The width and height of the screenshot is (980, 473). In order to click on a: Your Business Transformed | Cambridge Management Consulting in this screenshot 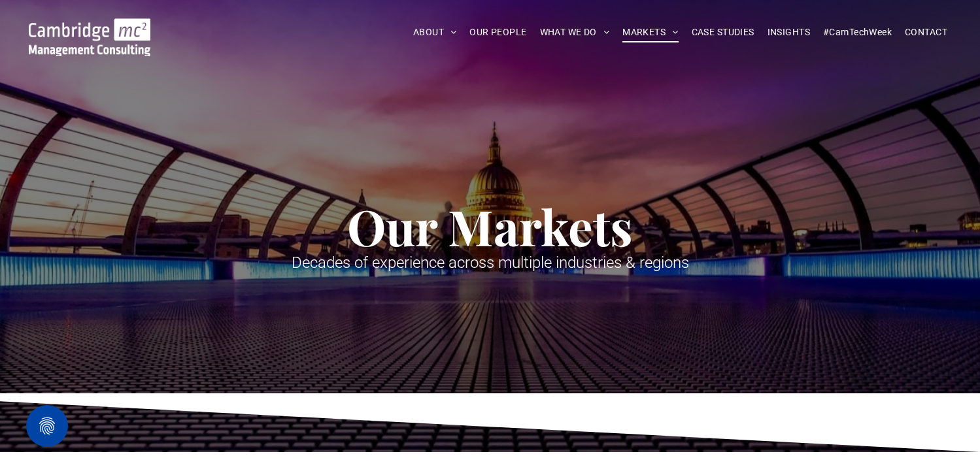, I will do `click(90, 27)`.